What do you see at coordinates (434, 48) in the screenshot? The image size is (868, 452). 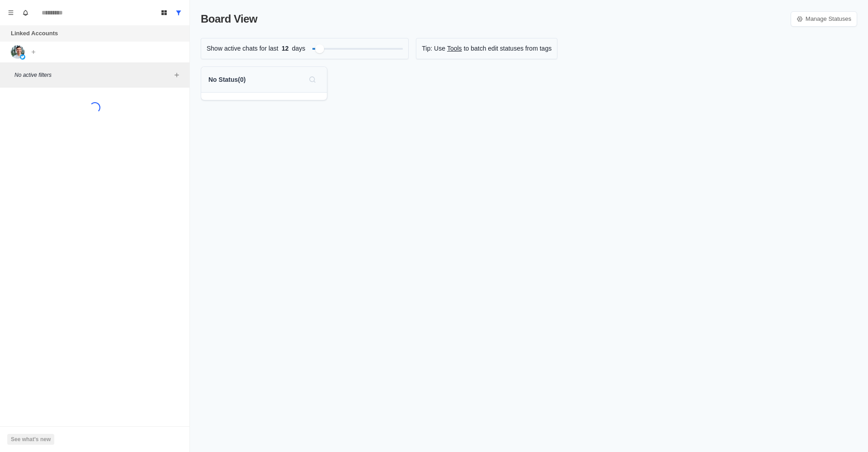 I see `p: Tip: Use` at bounding box center [434, 48].